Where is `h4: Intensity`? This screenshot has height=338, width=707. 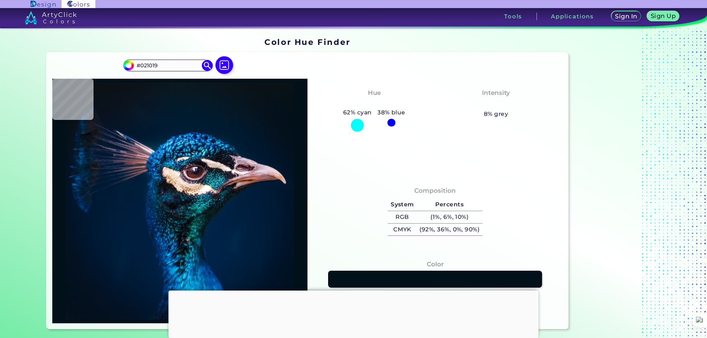 h4: Intensity is located at coordinates (496, 93).